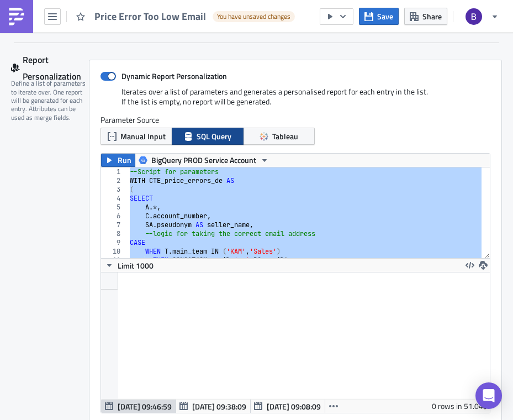 The width and height of the screenshot is (513, 420). Describe the element at coordinates (432, 16) in the screenshot. I see `span: Share` at that location.